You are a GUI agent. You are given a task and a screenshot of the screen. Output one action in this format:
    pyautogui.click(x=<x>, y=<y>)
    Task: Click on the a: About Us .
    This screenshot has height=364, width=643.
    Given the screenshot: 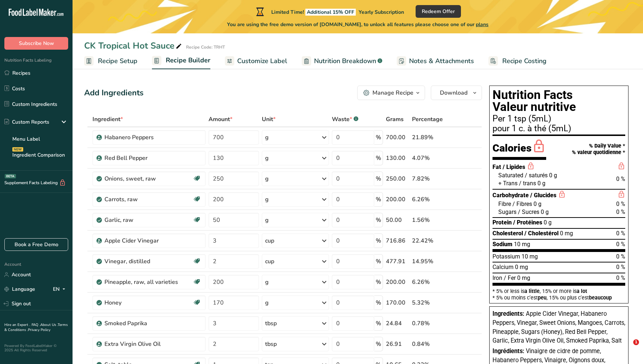 What is the action you would take?
    pyautogui.click(x=49, y=325)
    